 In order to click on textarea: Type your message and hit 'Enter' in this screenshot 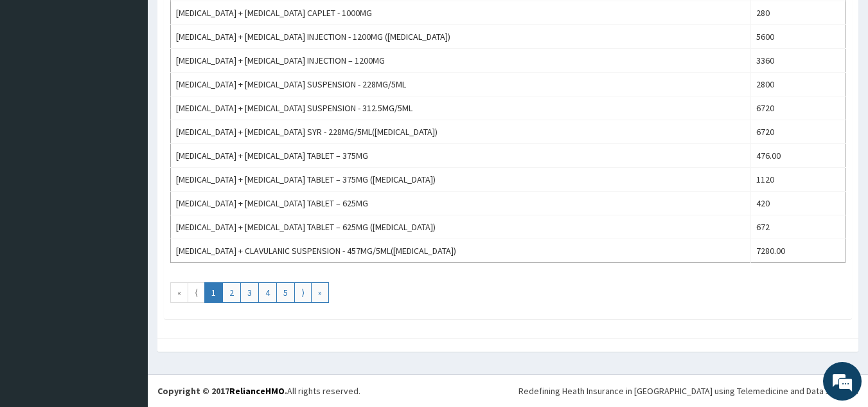, I will do `click(126, 293)`.